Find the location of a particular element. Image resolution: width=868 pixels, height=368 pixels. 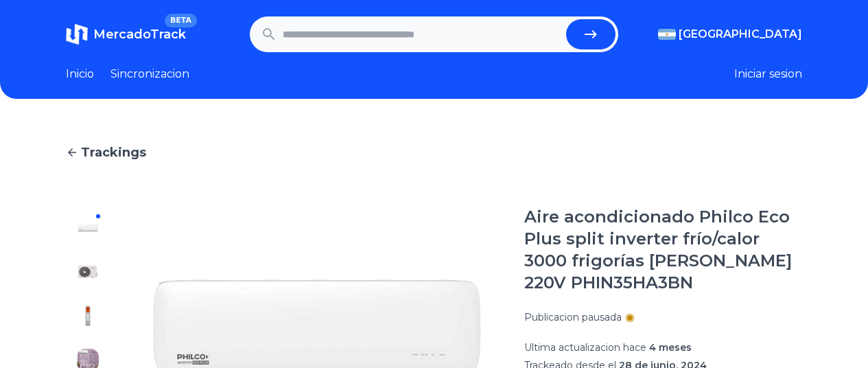

span: MercadoTrack is located at coordinates (140, 35).